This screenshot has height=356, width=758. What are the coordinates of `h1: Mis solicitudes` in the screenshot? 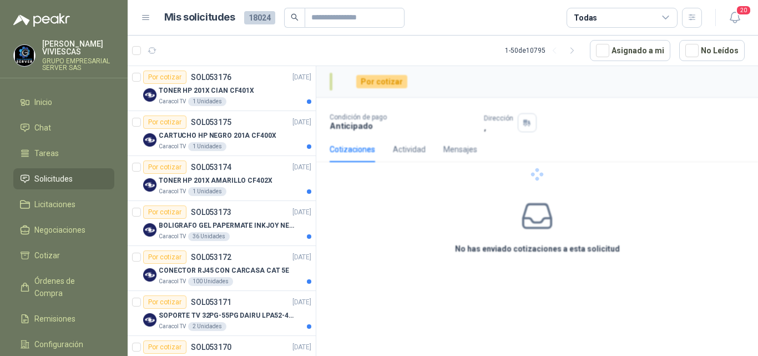 It's located at (200, 17).